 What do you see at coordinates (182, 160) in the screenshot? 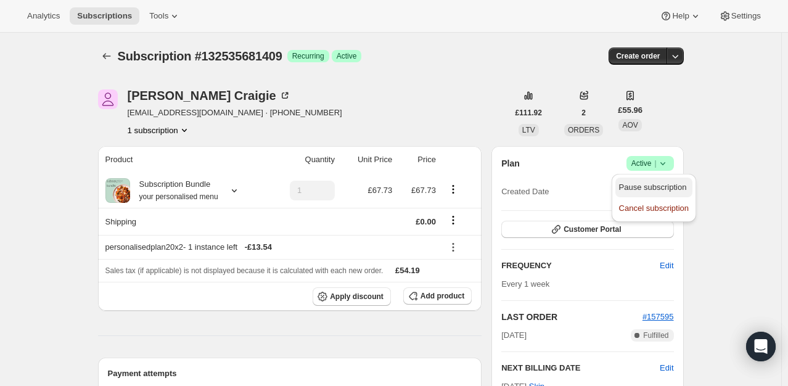
I see `th: Product` at bounding box center [182, 160].